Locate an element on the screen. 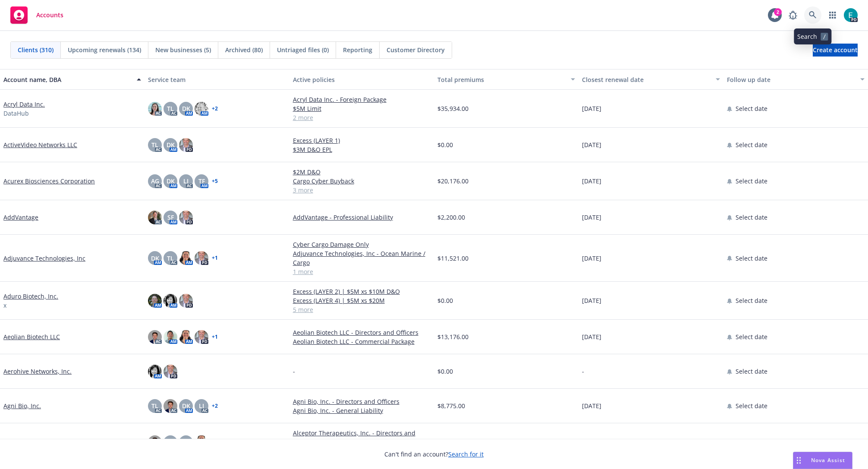 The width and height of the screenshot is (868, 469). span: Nova Assist is located at coordinates (828, 460).